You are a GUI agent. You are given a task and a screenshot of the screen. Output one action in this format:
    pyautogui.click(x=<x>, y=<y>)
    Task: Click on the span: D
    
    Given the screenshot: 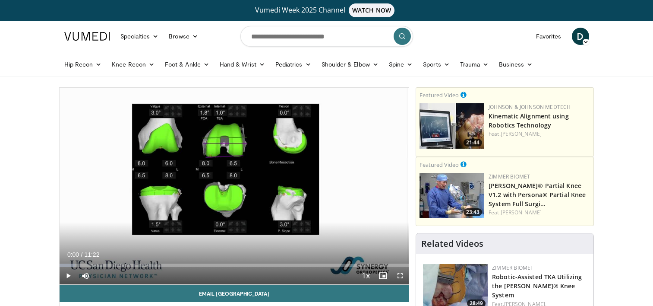 What is the action you would take?
    pyautogui.click(x=581, y=36)
    